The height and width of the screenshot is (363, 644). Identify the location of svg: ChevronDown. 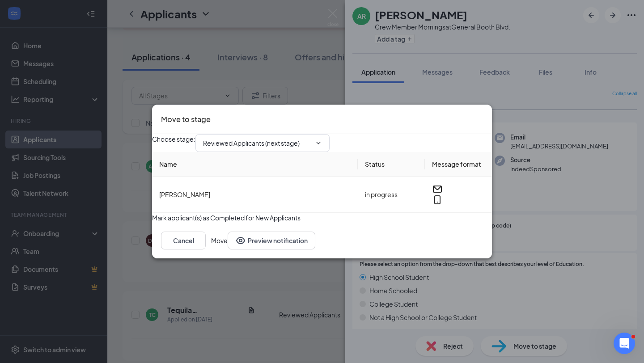
(318, 143).